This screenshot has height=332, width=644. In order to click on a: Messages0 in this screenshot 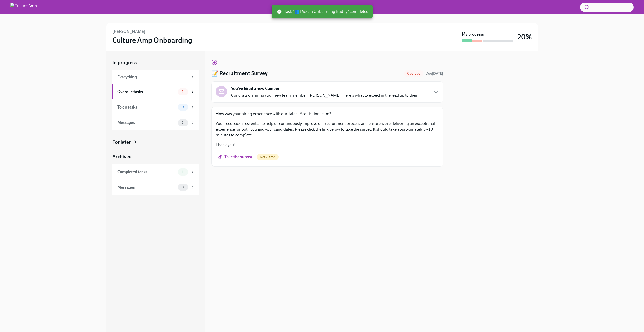, I will do `click(156, 187)`.